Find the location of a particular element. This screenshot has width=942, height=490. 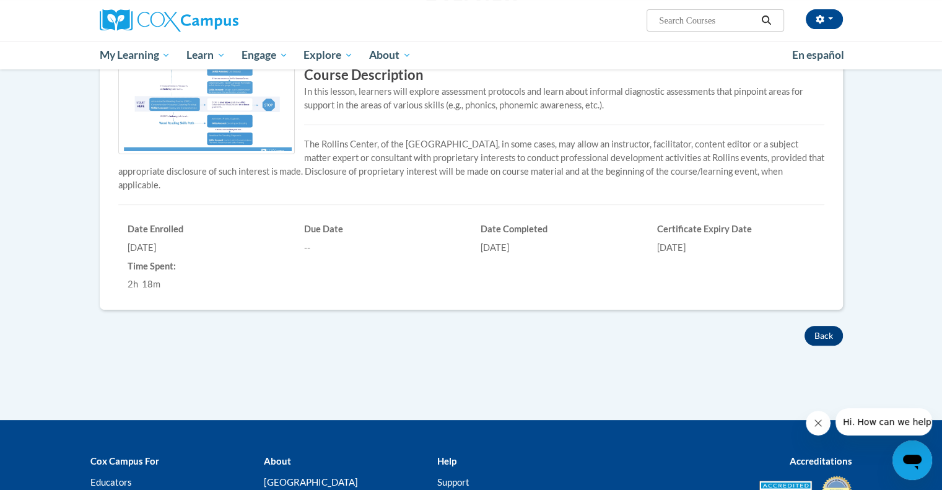

a: Engage is located at coordinates (264, 55).